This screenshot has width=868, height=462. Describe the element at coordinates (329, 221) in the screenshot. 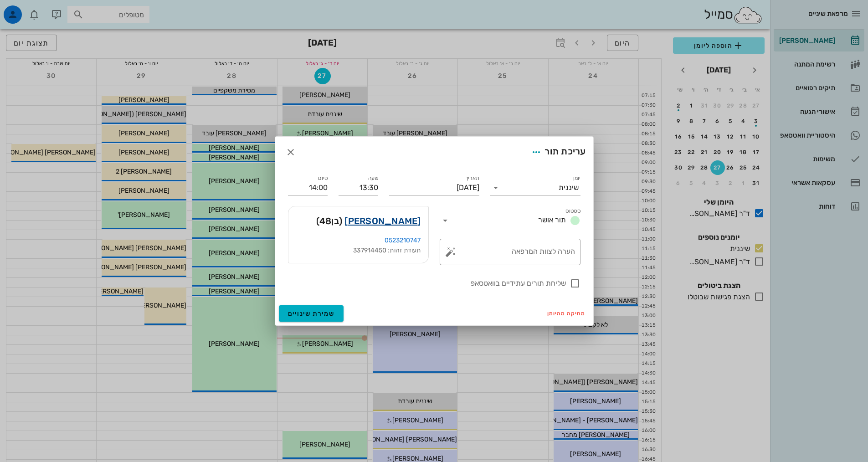

I see `span: (בן )` at that location.